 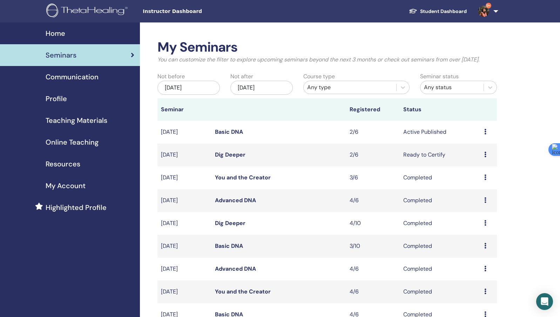 I want to click on span: 9+, so click(x=489, y=6).